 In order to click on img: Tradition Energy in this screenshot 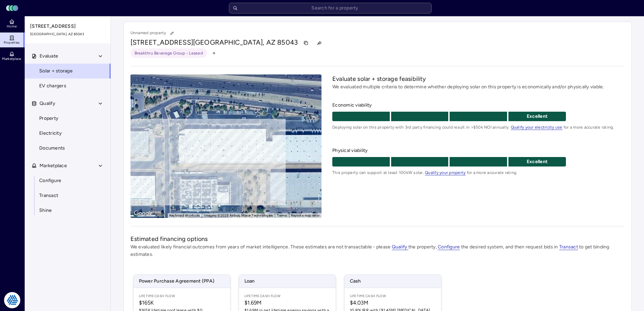, I will do `click(12, 300)`.